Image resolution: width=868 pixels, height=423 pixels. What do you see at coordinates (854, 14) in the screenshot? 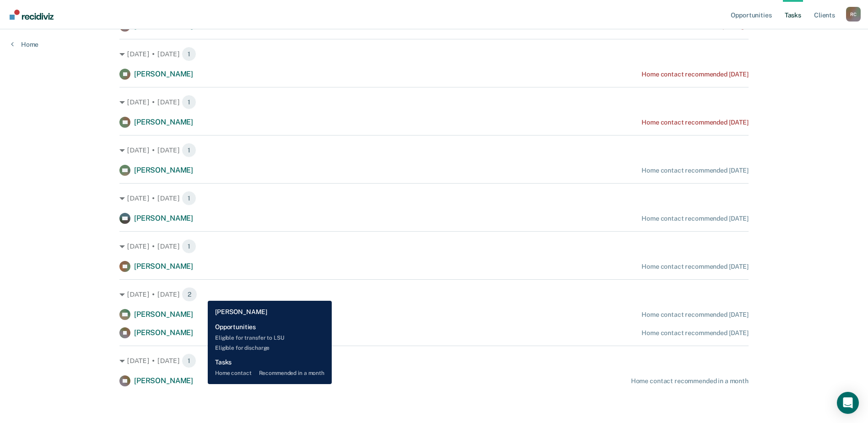
I see `div: R C` at bounding box center [854, 14].